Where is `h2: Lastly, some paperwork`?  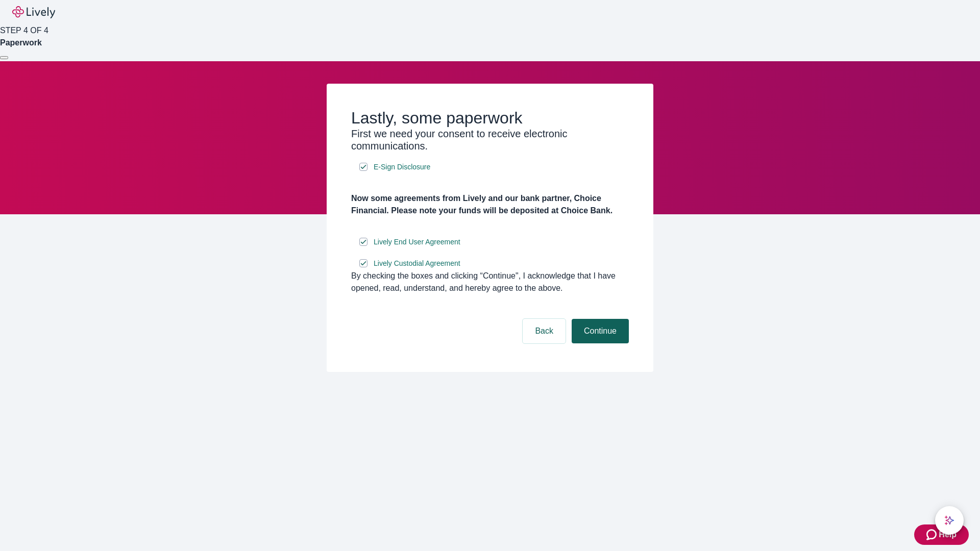
h2: Lastly, some paperwork is located at coordinates (490, 118).